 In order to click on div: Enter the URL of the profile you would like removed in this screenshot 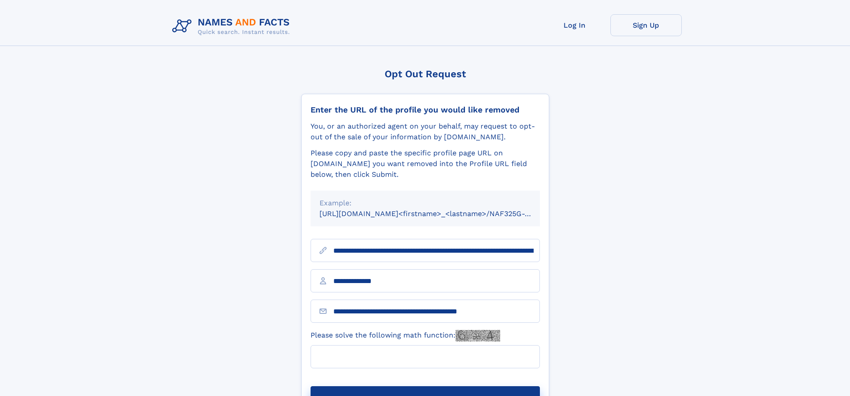, I will do `click(425, 110)`.